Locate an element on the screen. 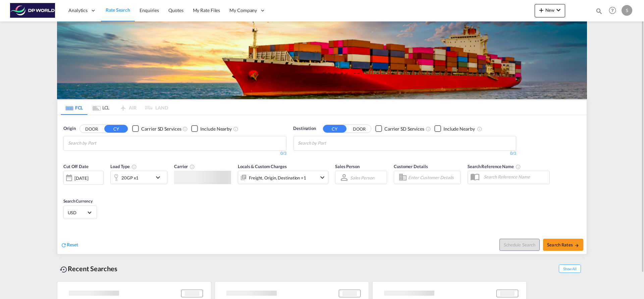  span: Show All is located at coordinates (570, 268).